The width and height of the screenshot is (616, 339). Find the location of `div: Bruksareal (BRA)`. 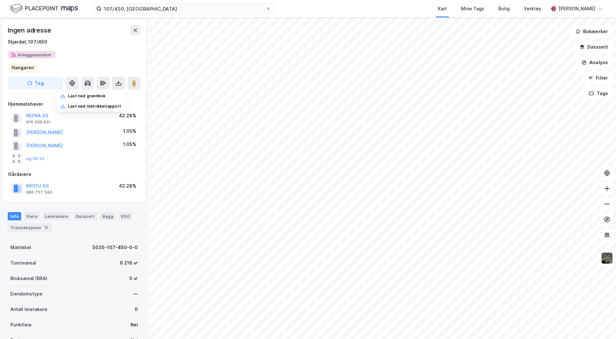

div: Bruksareal (BRA) is located at coordinates (29, 278).